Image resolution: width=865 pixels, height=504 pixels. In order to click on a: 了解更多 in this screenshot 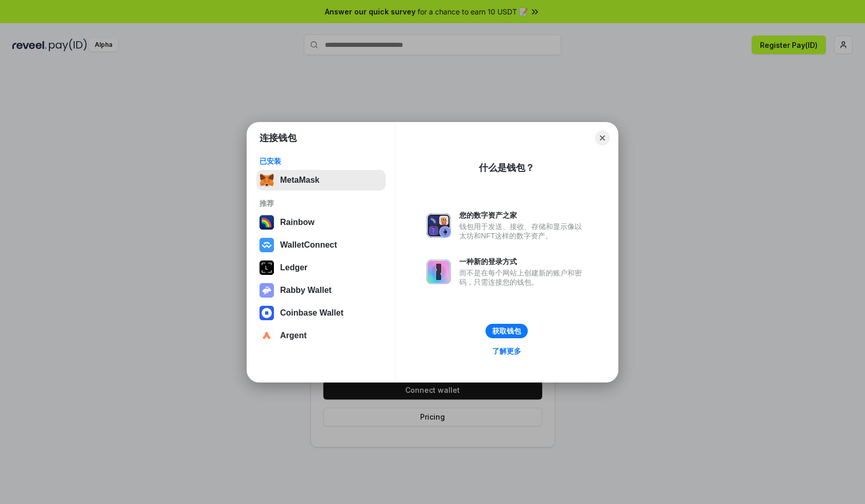, I will do `click(507, 351)`.